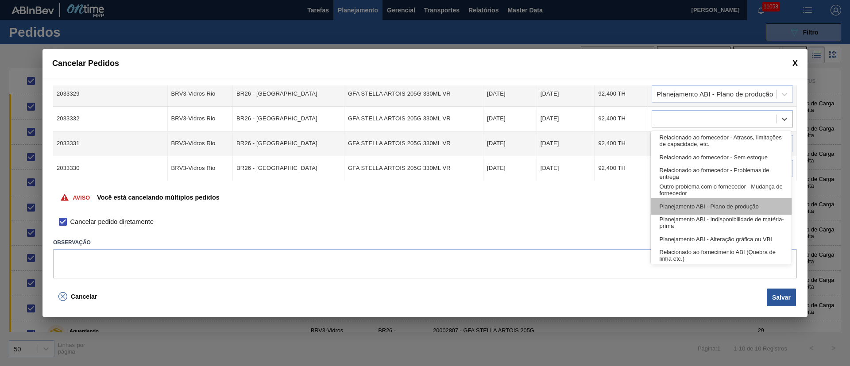 The width and height of the screenshot is (850, 366). What do you see at coordinates (721, 190) in the screenshot?
I see `div: Outro problema com o fornecedor - Mudança de fornecedor` at bounding box center [721, 190].